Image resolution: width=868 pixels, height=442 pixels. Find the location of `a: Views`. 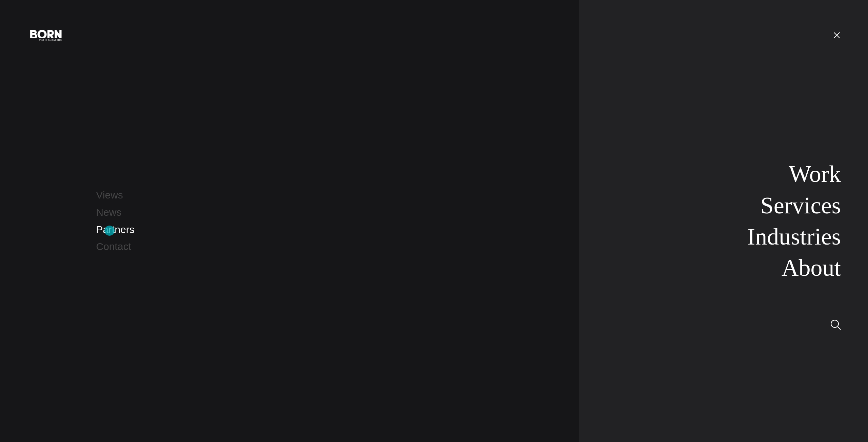

a: Views is located at coordinates (109, 195).